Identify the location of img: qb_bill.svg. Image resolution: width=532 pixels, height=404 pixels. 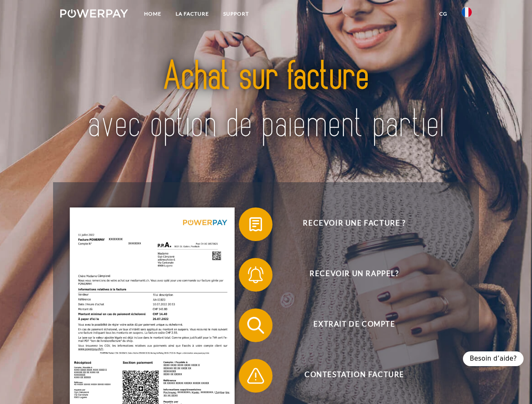
(256, 224).